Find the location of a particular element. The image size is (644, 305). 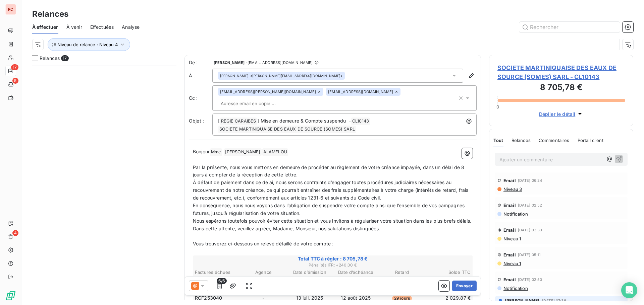

span: Tout is located at coordinates (498, 141).